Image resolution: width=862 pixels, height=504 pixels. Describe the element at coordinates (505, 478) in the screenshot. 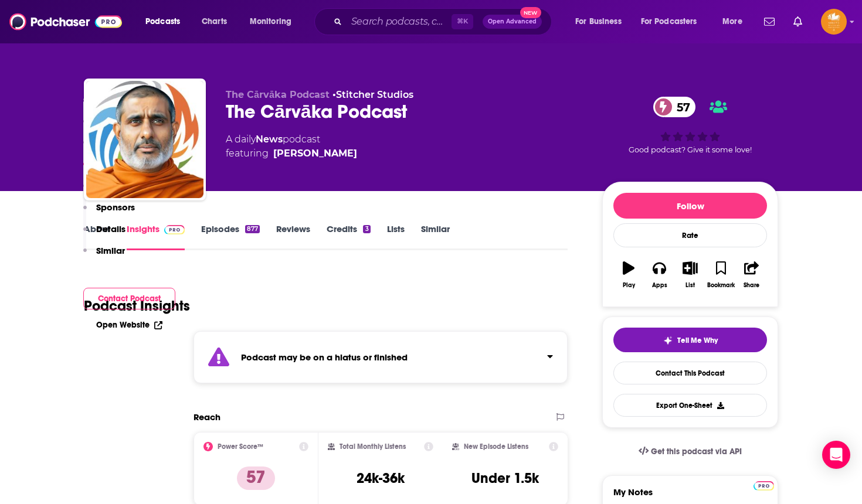

I see `h3: Under 1.5k` at that location.